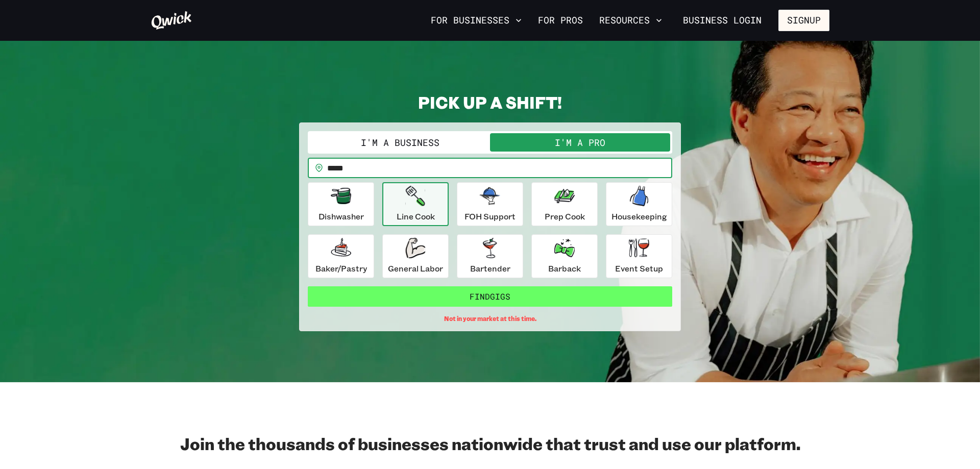 Image resolution: width=980 pixels, height=469 pixels. I want to click on button: For Businesses, so click(476, 21).